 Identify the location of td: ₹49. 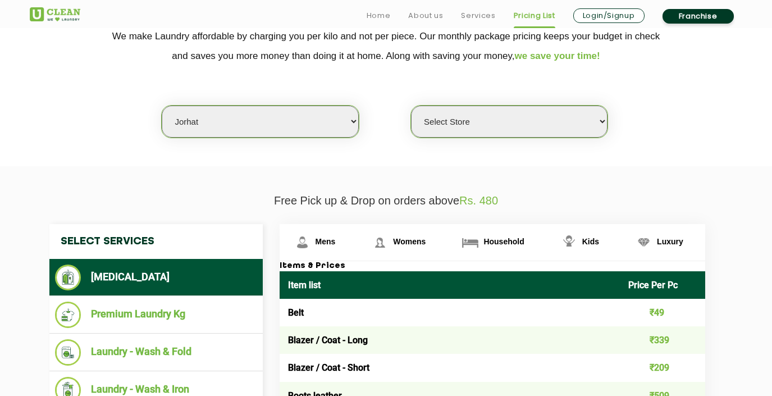
(662, 312).